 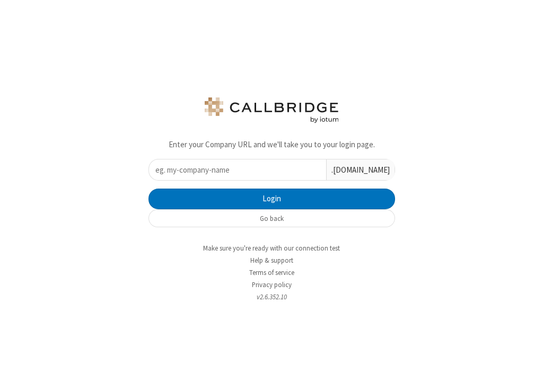 I want to click on li: v2.6.352.10, so click(x=272, y=297).